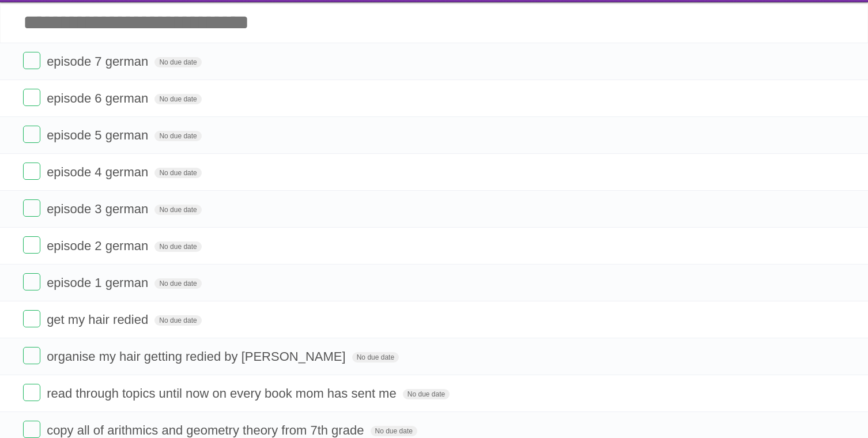 The height and width of the screenshot is (438, 868). I want to click on span: get my hair redied, so click(98, 319).